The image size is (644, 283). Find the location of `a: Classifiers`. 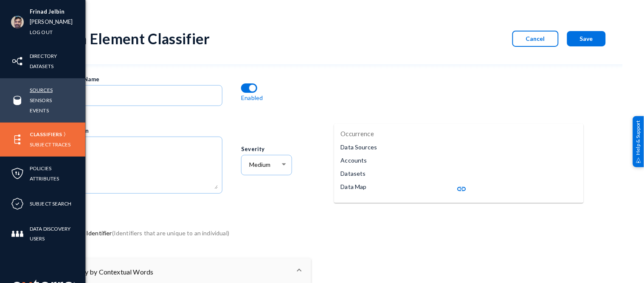

a: Classifiers is located at coordinates (46, 134).